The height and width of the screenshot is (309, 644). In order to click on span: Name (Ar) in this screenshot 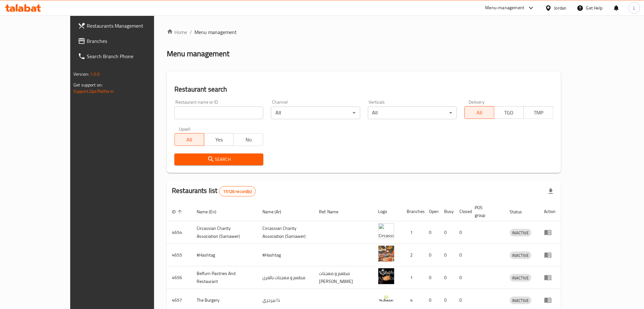, I will do `click(276, 212)`.